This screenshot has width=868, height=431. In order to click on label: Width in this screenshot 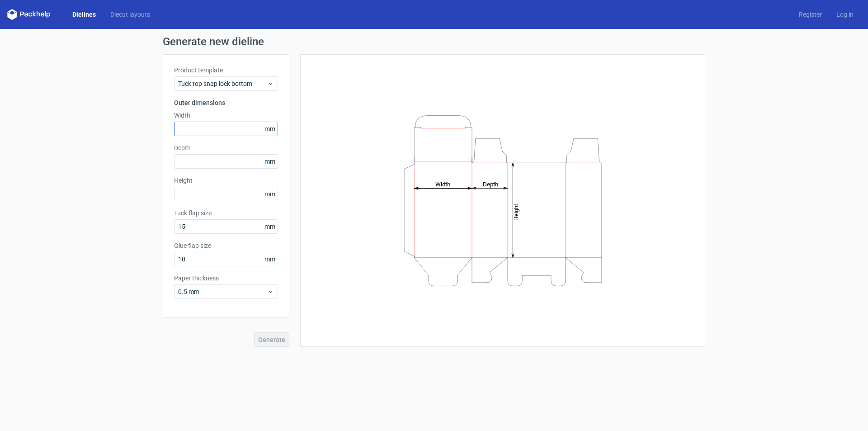, I will do `click(226, 116)`.